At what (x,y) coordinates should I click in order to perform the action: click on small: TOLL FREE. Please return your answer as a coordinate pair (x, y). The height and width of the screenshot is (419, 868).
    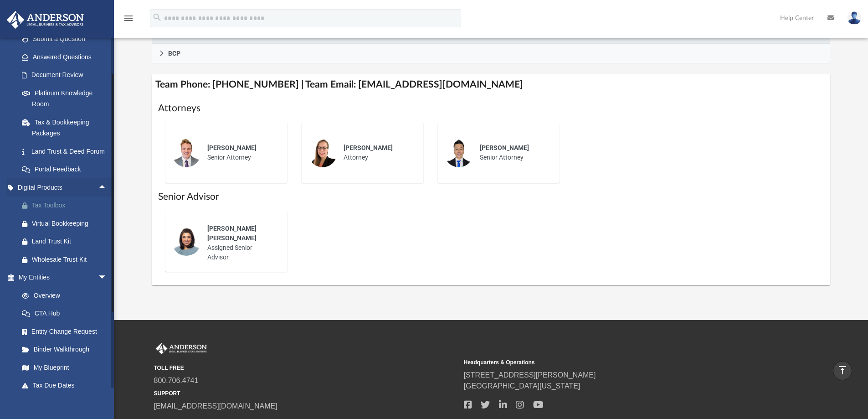
    Looking at the image, I should click on (306, 368).